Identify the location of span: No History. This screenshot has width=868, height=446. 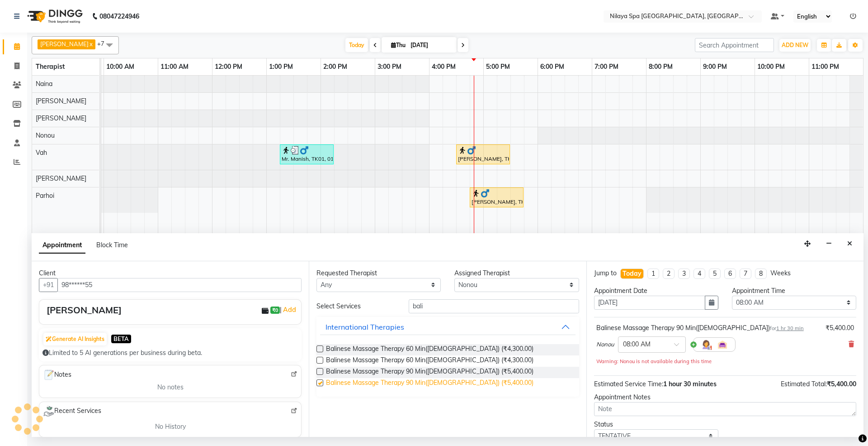
(170, 426).